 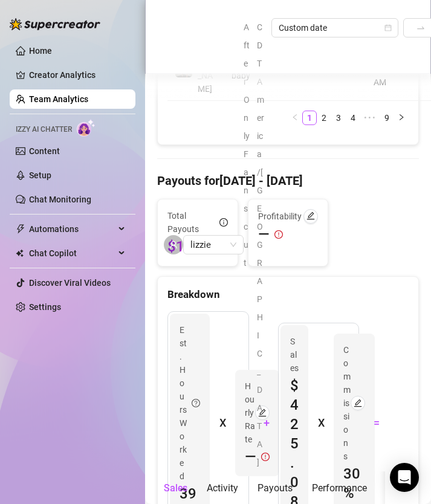 I want to click on a: Discover Viral Videos, so click(x=69, y=283).